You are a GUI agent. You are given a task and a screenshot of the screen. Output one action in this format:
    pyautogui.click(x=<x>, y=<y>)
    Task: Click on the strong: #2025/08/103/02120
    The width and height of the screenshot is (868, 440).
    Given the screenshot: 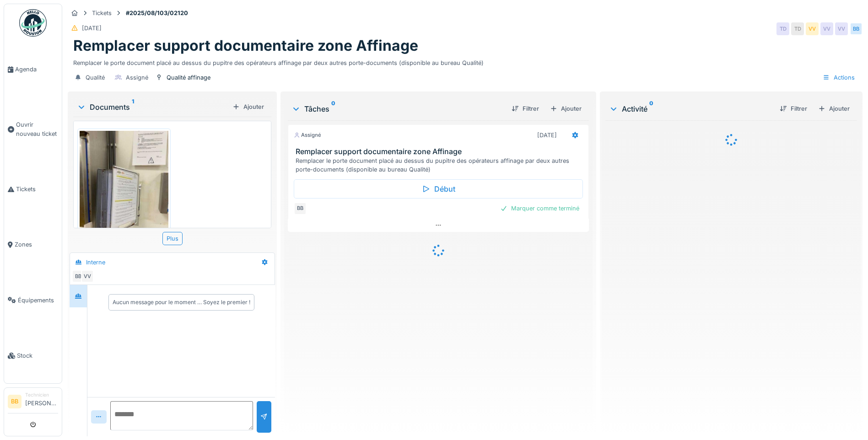 What is the action you would take?
    pyautogui.click(x=157, y=13)
    